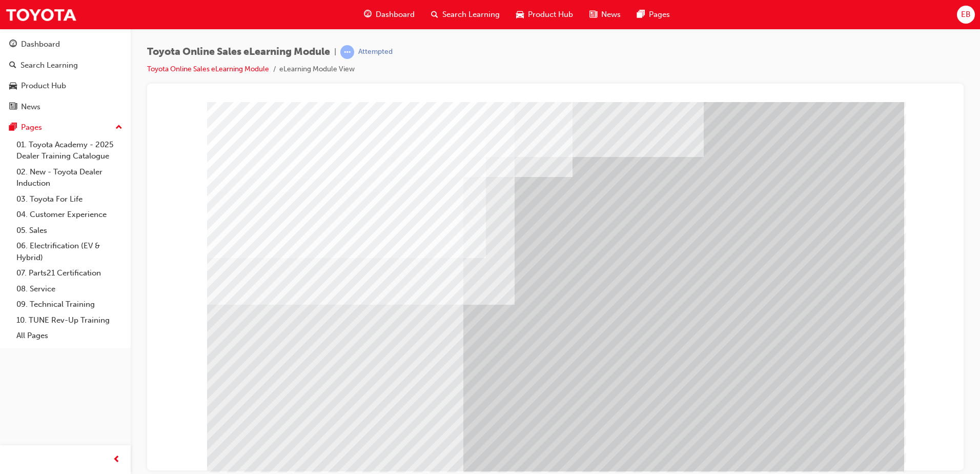 The width and height of the screenshot is (980, 474). What do you see at coordinates (116, 460) in the screenshot?
I see `span: prev-icon` at bounding box center [116, 460].